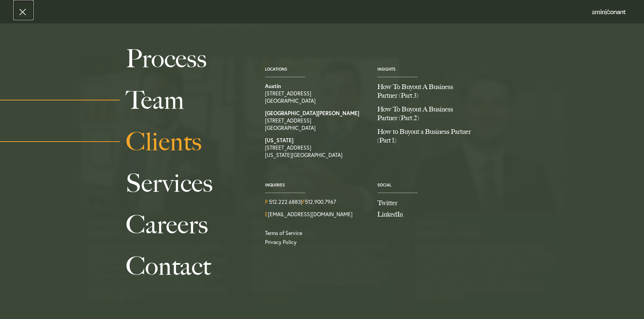  Describe the element at coordinates (266, 202) in the screenshot. I see `span: P` at that location.